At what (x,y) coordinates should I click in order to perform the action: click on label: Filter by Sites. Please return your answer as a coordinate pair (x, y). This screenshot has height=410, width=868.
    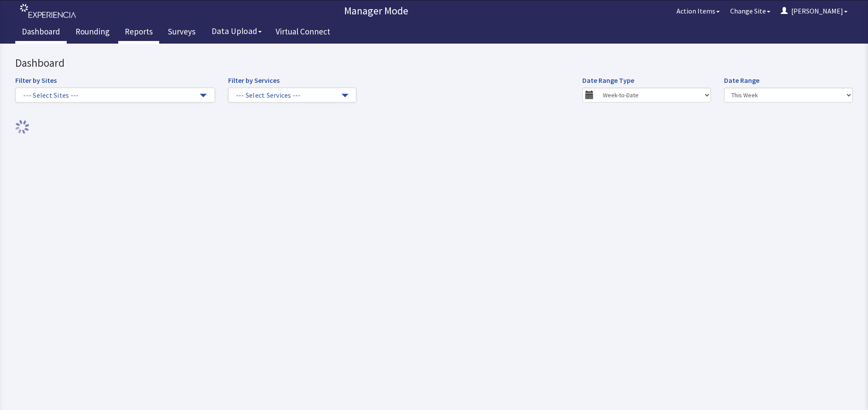
    Looking at the image, I should click on (36, 37).